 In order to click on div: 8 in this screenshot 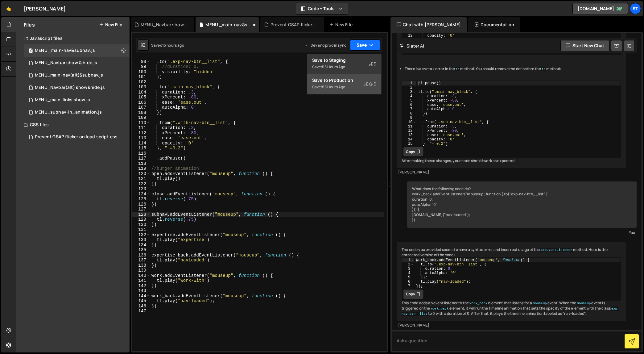, I will do `click(409, 114)`.